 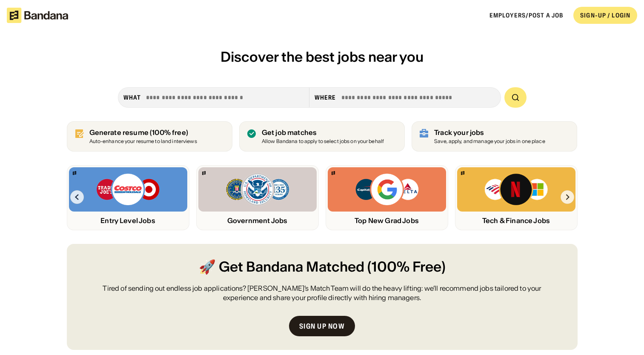 What do you see at coordinates (516, 189) in the screenshot?
I see `img: Bank of America, Netflix, Microsoft logos` at bounding box center [516, 189].